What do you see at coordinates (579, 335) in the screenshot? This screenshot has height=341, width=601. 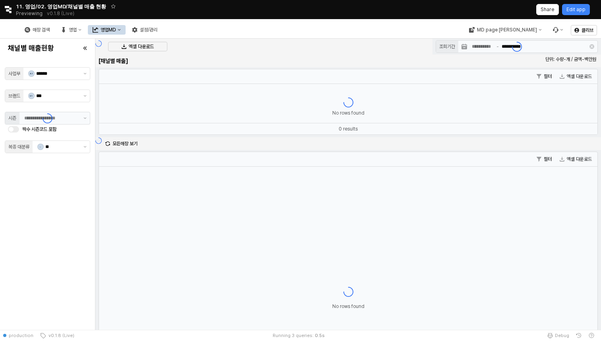 I see `button: History` at bounding box center [579, 335].